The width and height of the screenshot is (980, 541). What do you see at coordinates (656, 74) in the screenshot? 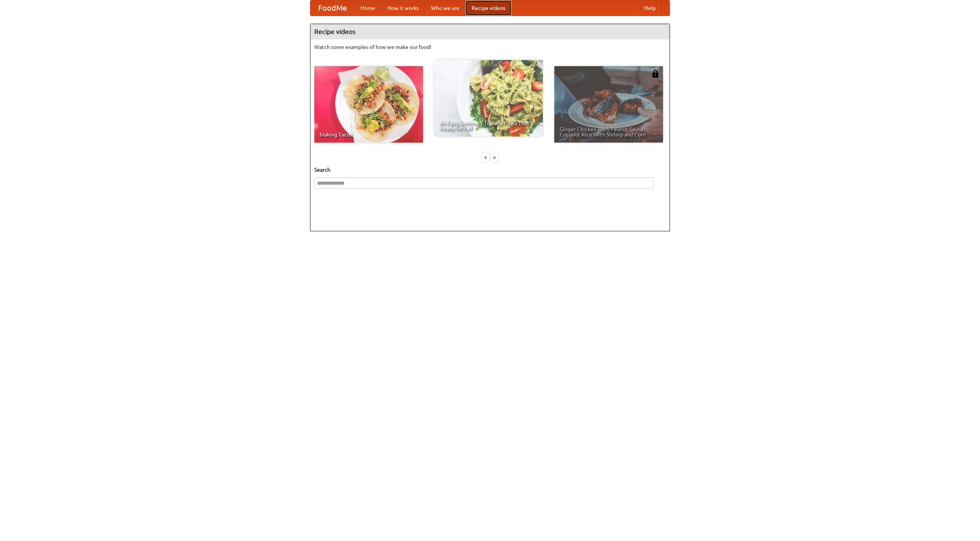
I see `img: 483408.png` at bounding box center [656, 74].